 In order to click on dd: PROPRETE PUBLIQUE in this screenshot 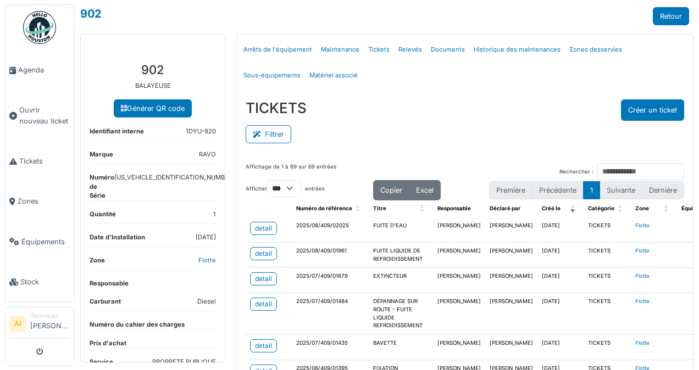, I will do `click(184, 362)`.